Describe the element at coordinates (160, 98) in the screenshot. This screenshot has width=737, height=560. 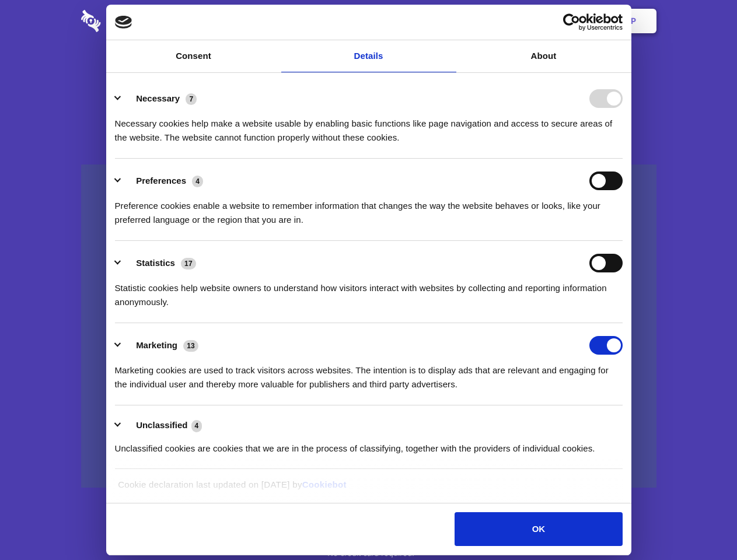
I see `button: Necessary (7)` at that location.